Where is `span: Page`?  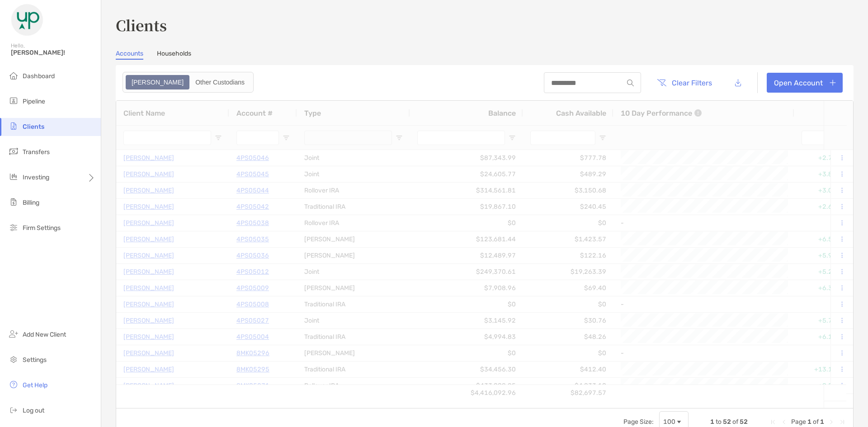 span: Page is located at coordinates (799, 422).